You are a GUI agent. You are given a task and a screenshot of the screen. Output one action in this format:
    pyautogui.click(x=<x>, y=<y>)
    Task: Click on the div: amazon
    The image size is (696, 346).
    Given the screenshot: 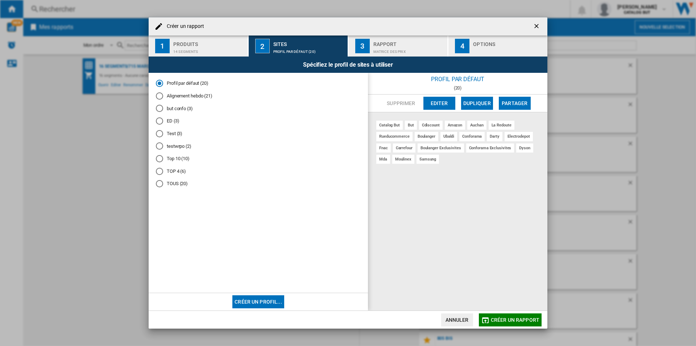 What is the action you would take?
    pyautogui.click(x=455, y=125)
    